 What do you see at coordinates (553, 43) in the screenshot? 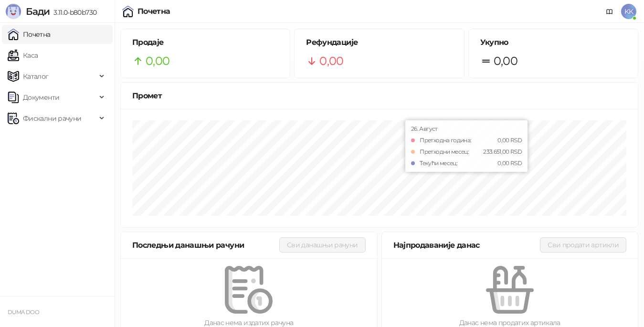
I see `h5: Укупно` at bounding box center [553, 43].